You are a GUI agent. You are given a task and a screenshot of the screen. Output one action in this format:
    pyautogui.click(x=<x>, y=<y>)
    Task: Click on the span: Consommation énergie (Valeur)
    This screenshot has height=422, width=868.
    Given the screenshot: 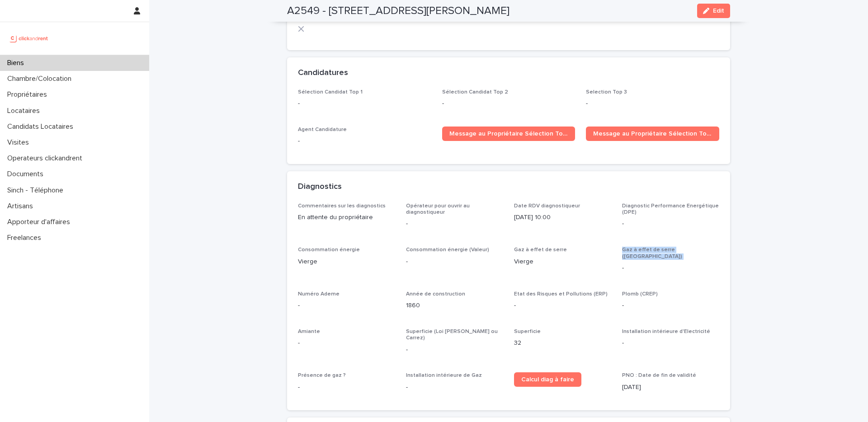 What is the action you would take?
    pyautogui.click(x=448, y=250)
    